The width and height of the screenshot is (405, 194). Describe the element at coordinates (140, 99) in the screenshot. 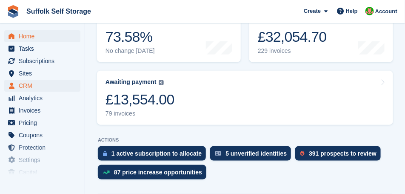

I see `div: £13,554.00` at that location.